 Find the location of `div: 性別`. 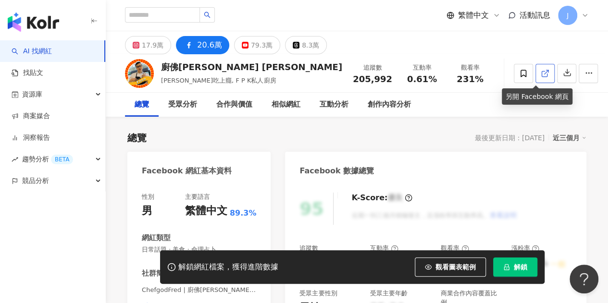

div: 性別 is located at coordinates (148, 197).